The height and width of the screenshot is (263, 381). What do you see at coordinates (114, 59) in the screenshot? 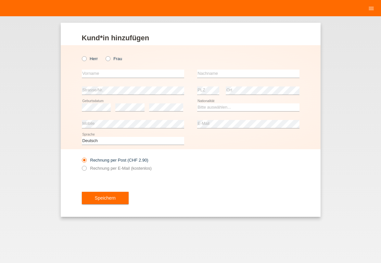
I see `label: Frau` at bounding box center [114, 59].